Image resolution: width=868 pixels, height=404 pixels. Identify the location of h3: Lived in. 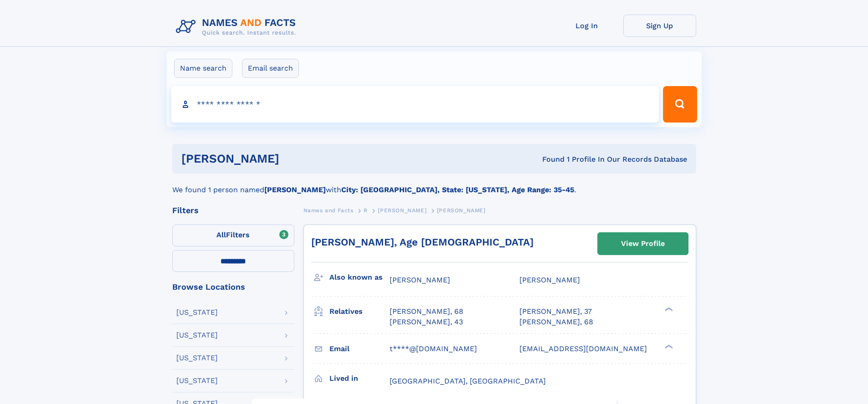
(359, 379).